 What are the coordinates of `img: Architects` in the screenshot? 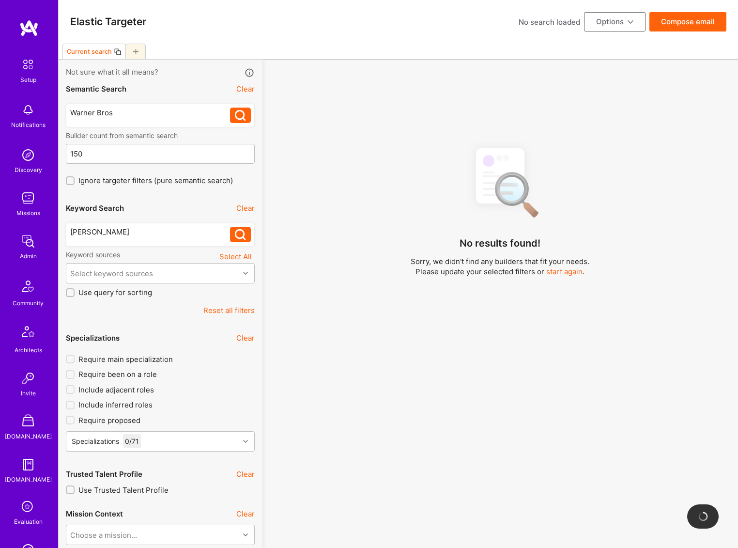 It's located at (28, 333).